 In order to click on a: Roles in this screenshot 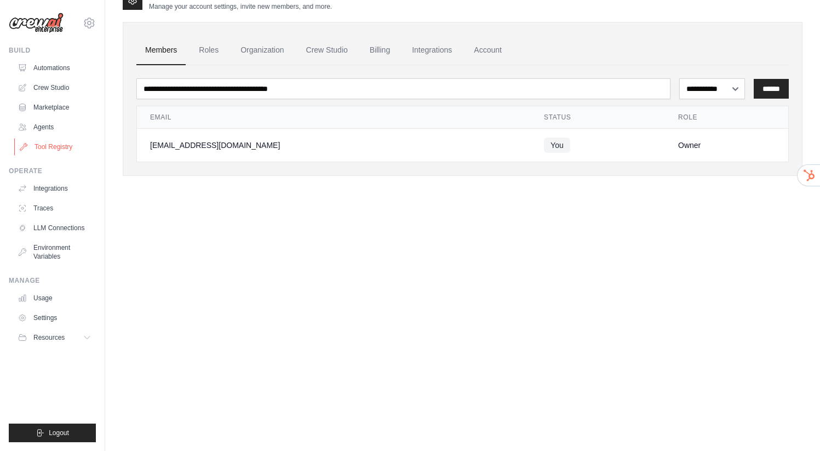, I will do `click(209, 50)`.